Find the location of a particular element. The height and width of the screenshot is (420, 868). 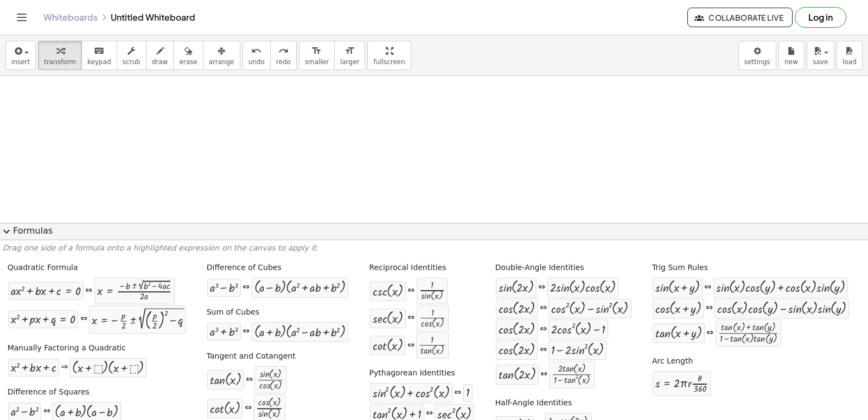

label: Trig Sum Rules is located at coordinates (679, 267).